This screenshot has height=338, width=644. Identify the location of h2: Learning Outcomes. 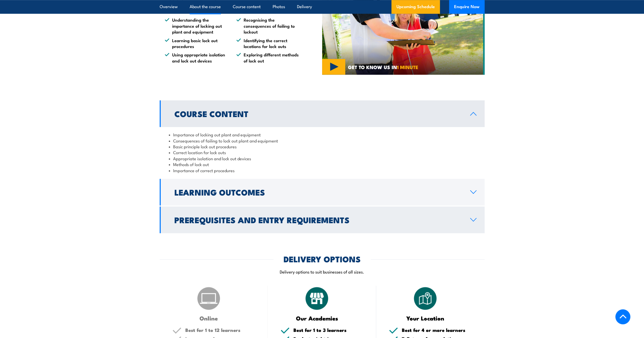
(318, 192).